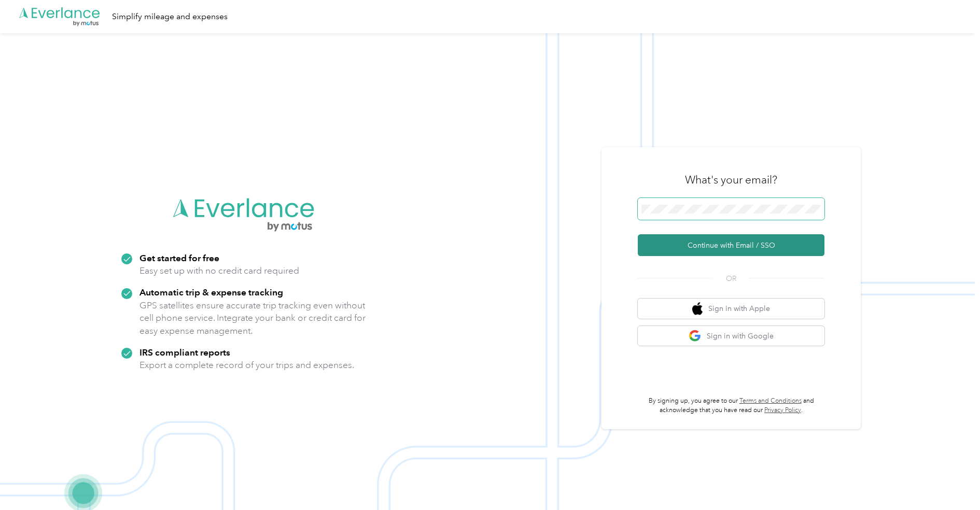 This screenshot has width=980, height=510. I want to click on a: Privacy Policy, so click(782, 410).